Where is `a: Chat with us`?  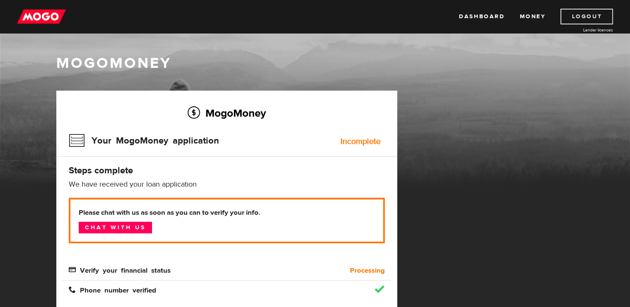
a: Chat with us is located at coordinates (115, 228).